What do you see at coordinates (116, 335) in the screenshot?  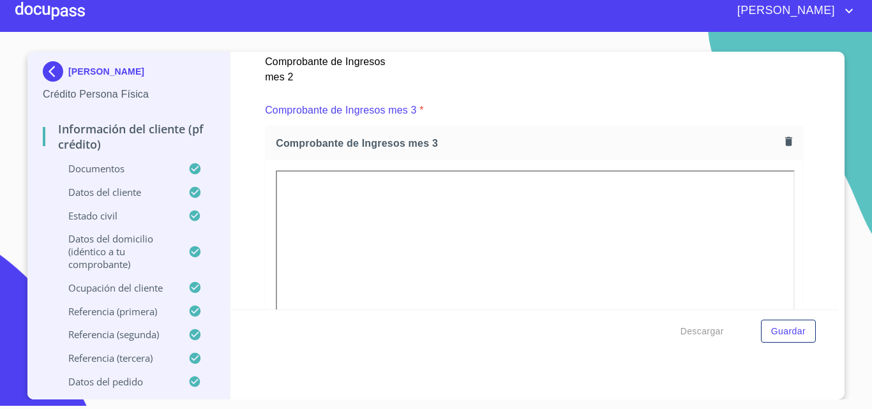 I see `p: Referencia (segunda)` at bounding box center [116, 335].